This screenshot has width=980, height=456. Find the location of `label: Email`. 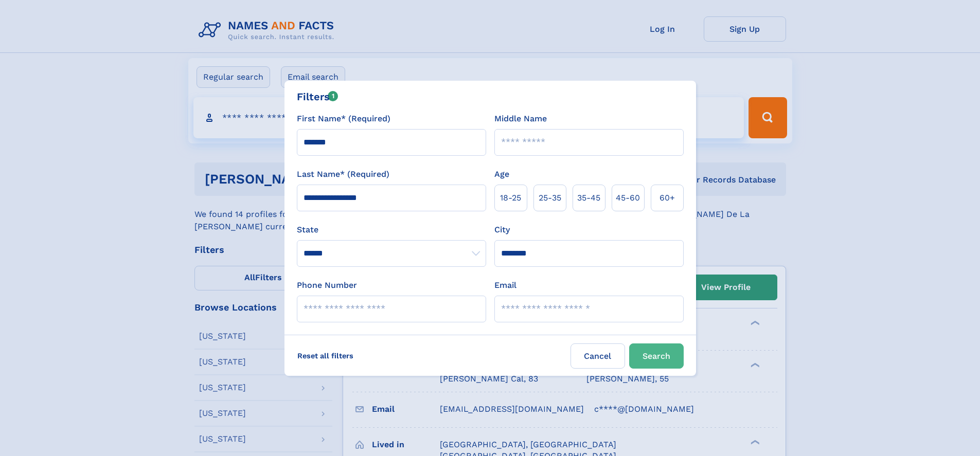

label: Email is located at coordinates (505, 286).